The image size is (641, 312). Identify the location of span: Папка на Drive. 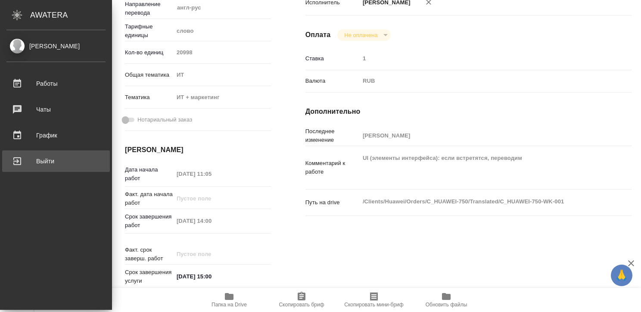
(229, 305).